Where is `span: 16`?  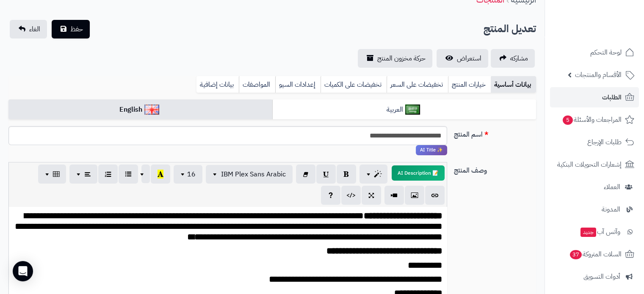
span: 16 is located at coordinates (191, 174).